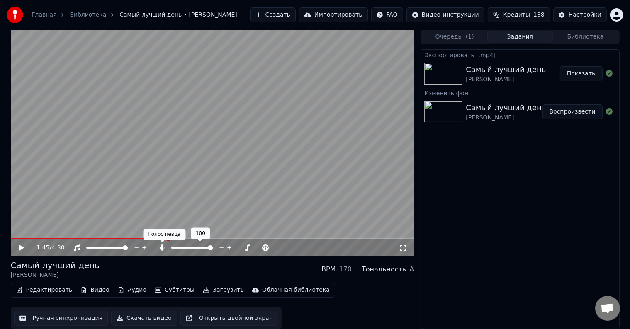 This screenshot has width=630, height=329. What do you see at coordinates (296, 290) in the screenshot?
I see `div: Облачная библиотека` at bounding box center [296, 290].